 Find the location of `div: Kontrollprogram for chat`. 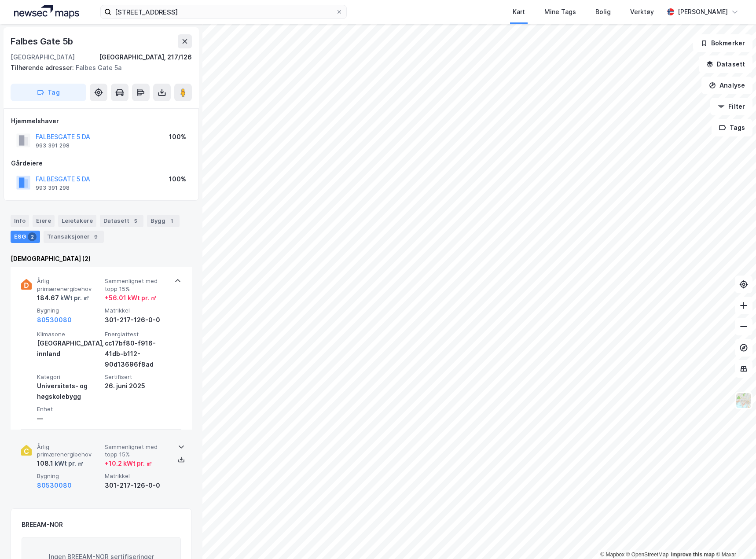

div: Kontrollprogram for chat is located at coordinates (734, 538).